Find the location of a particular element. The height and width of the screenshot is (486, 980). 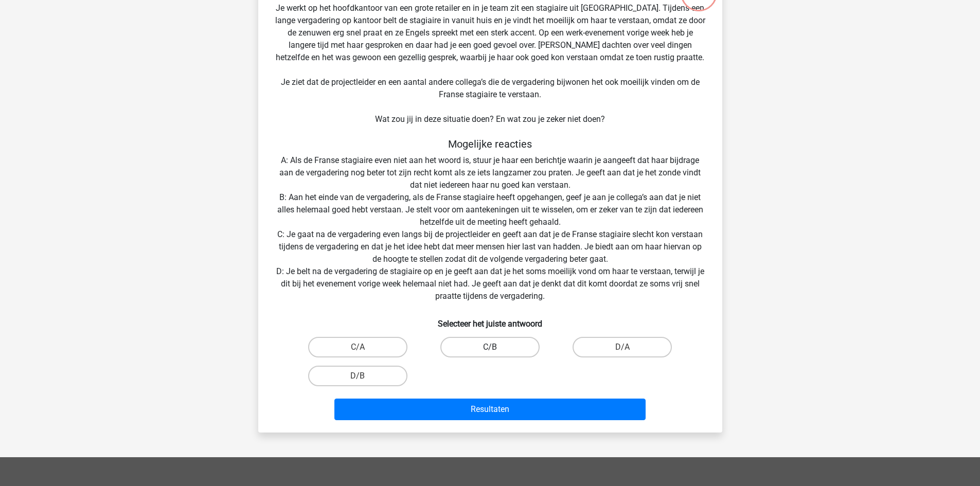

label: D/B is located at coordinates (357, 376).